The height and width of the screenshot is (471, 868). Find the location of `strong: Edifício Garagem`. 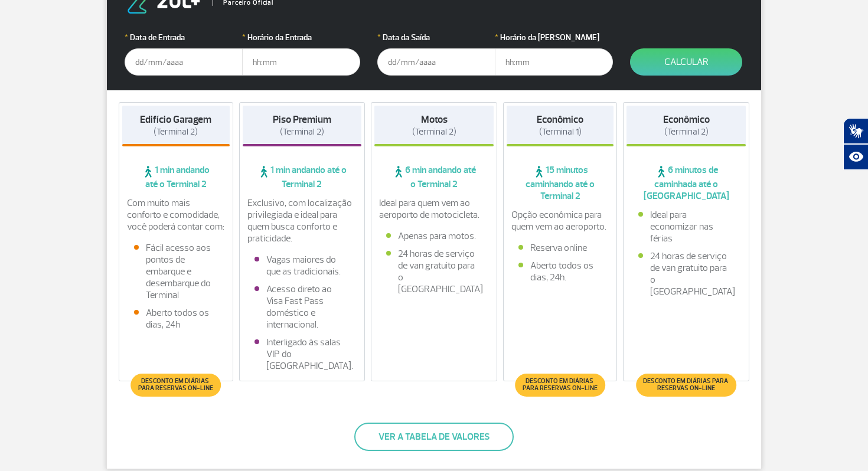

strong: Edifício Garagem is located at coordinates (175, 120).